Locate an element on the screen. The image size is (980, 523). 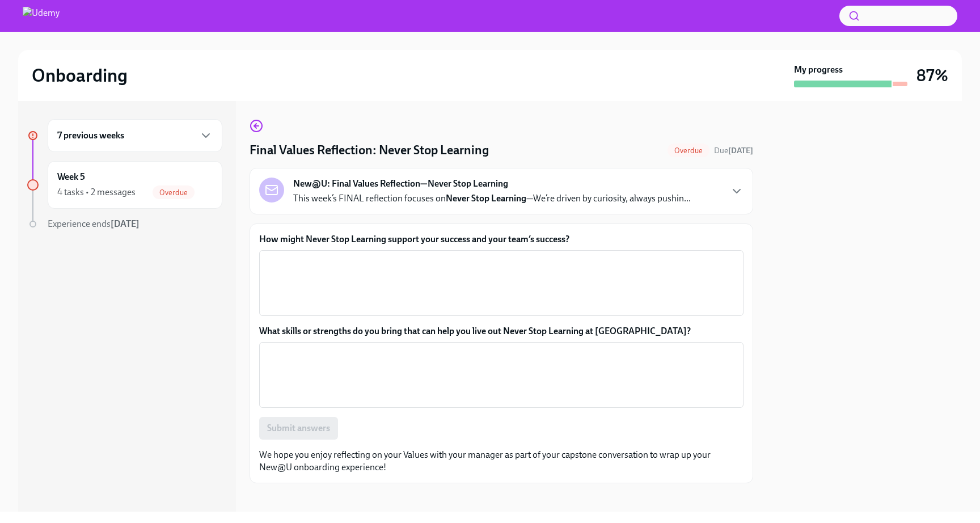
strong: My progress is located at coordinates (818, 70).